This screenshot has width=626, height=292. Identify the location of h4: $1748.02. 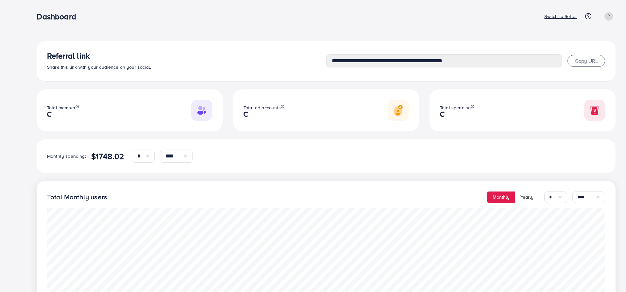
(108, 156).